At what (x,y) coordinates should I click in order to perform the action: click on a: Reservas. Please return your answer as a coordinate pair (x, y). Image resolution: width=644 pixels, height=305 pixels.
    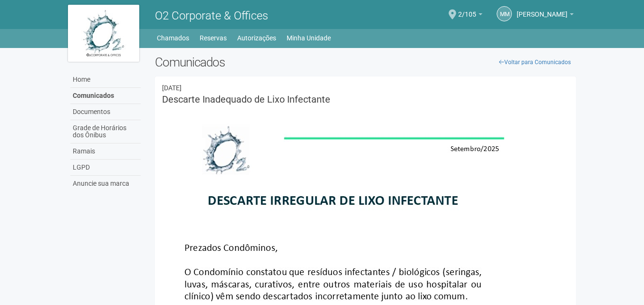
    Looking at the image, I should click on (213, 38).